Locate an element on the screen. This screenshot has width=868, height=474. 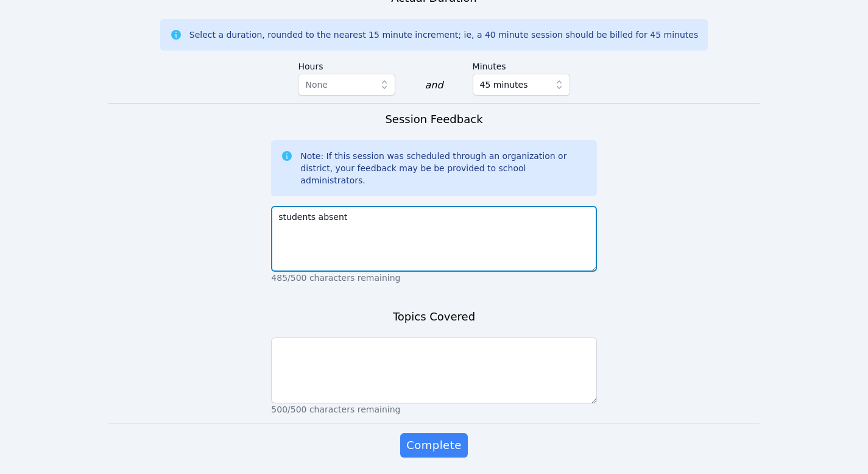
label: Hours is located at coordinates (346, 65).